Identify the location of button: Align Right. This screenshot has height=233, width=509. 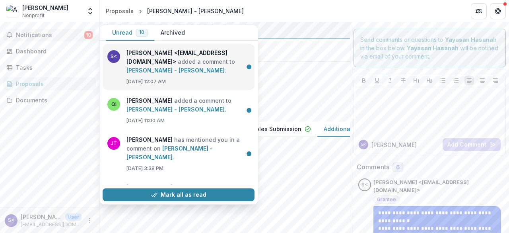
(496, 80).